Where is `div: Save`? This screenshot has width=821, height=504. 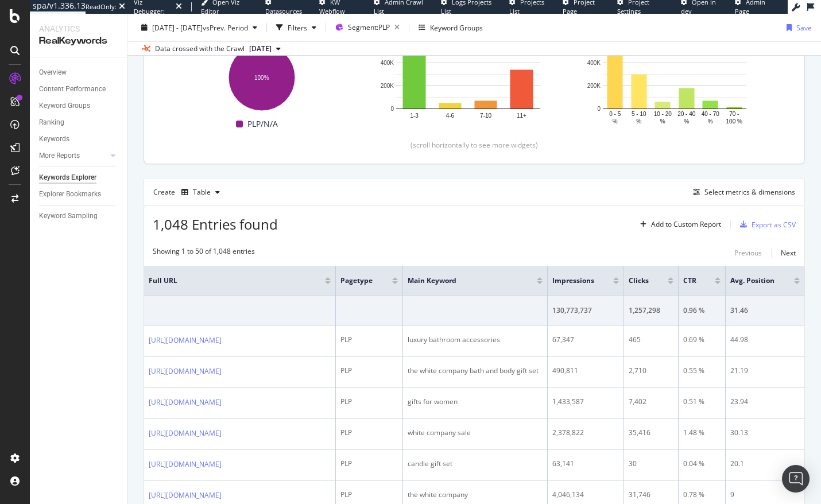
div: Save is located at coordinates (804, 27).